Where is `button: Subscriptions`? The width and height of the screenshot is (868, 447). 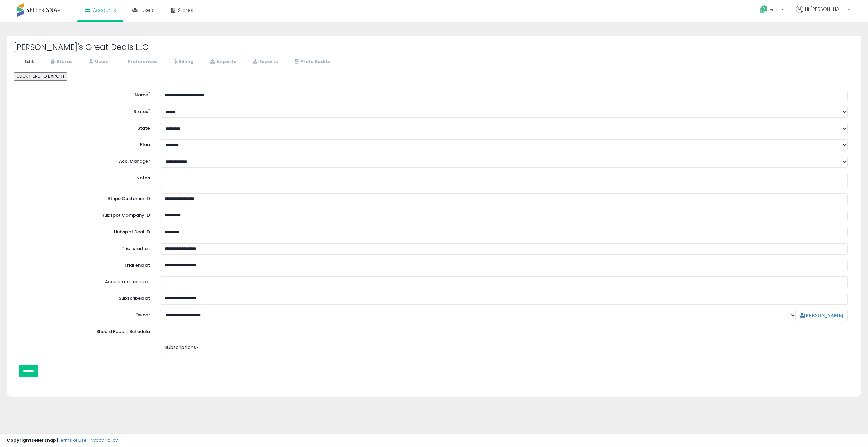
button: Subscriptions is located at coordinates (181, 347).